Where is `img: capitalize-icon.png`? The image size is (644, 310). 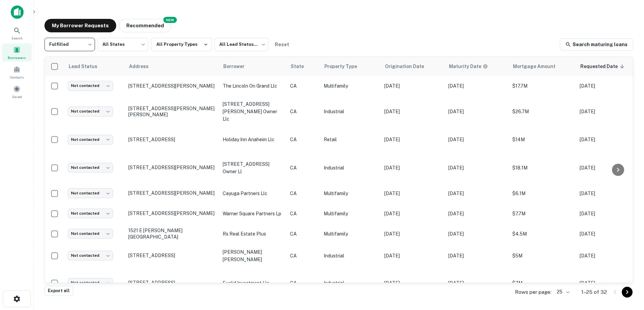 img: capitalize-icon.png is located at coordinates (17, 12).